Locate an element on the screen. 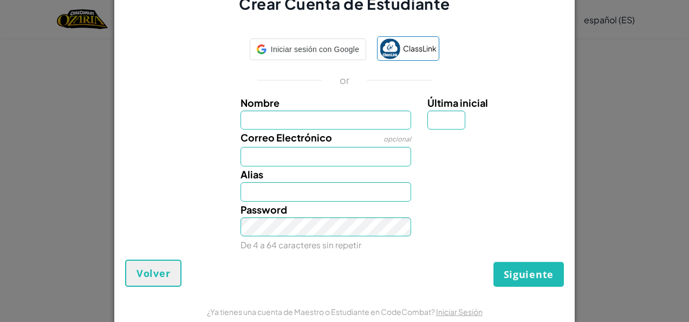 The width and height of the screenshot is (689, 322). div: Iniciar sesión con Google is located at coordinates (308, 49).